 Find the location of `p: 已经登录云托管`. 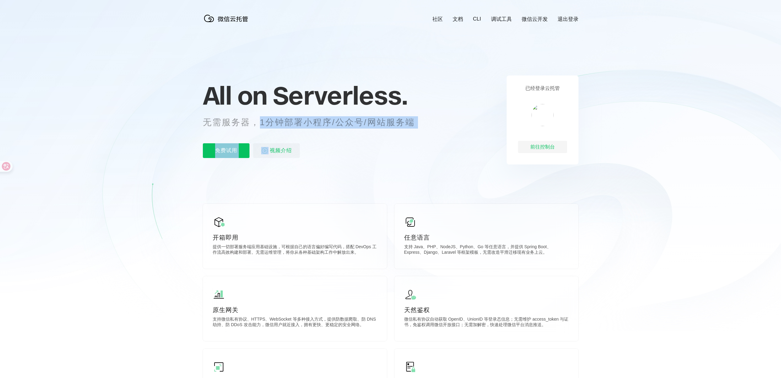

p: 已经登录云托管 is located at coordinates (543, 88).